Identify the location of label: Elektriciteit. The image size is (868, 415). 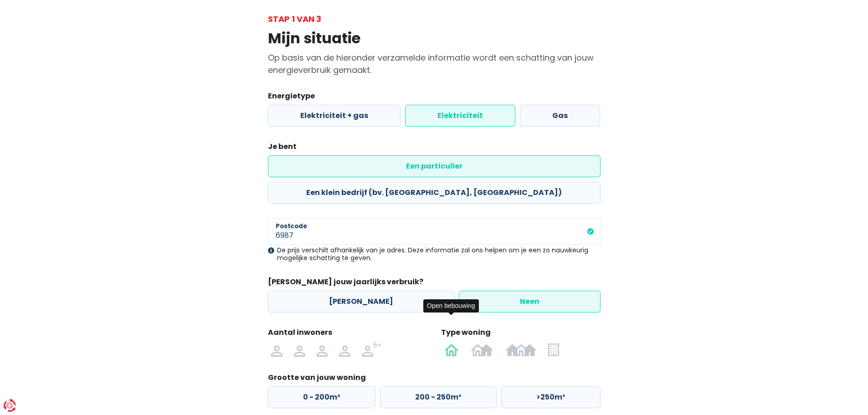
(460, 116).